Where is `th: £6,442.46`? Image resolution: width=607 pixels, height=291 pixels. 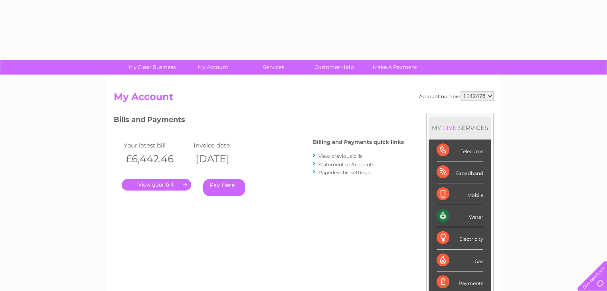
th: £6,442.46 is located at coordinates (156, 159).